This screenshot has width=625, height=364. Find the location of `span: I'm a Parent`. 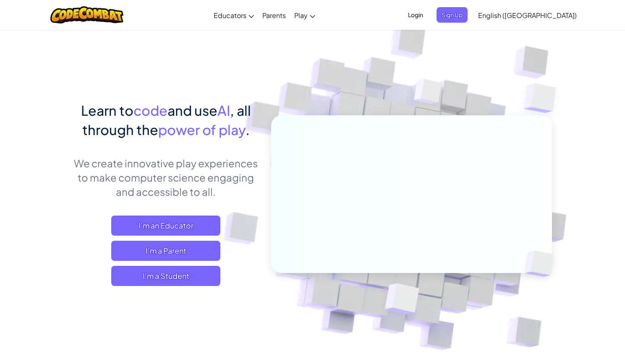

span: I'm a Parent is located at coordinates (166, 251).